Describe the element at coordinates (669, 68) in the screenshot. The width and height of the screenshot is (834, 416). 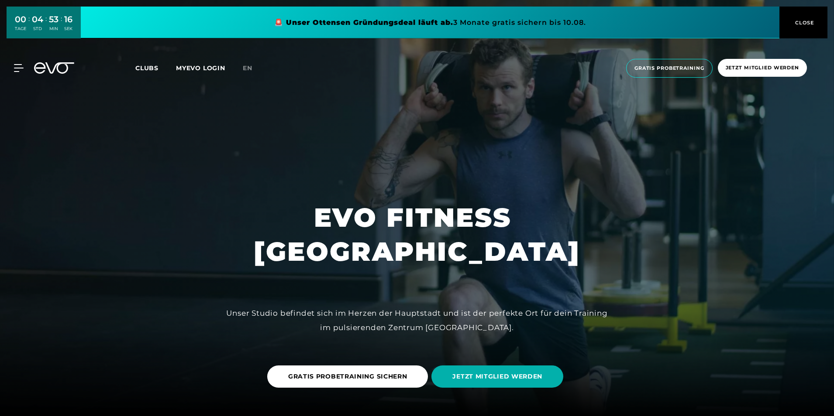
I see `span: Gratis Probetraining` at that location.